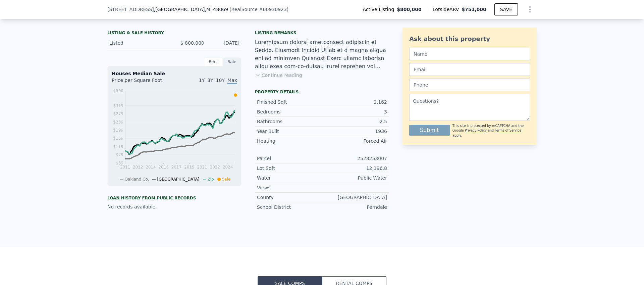  What do you see at coordinates (202, 167) in the screenshot?
I see `tspan: 2021` at bounding box center [202, 167].